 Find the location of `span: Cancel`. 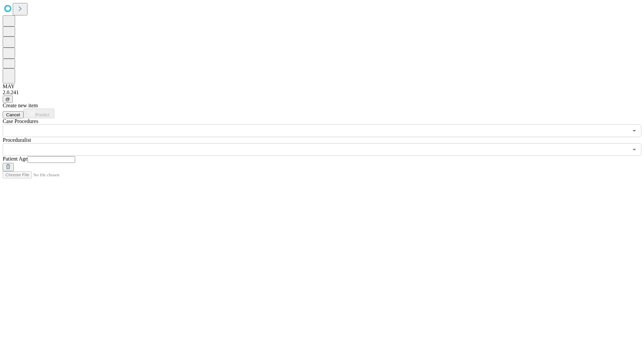

span: Cancel is located at coordinates (13, 115).